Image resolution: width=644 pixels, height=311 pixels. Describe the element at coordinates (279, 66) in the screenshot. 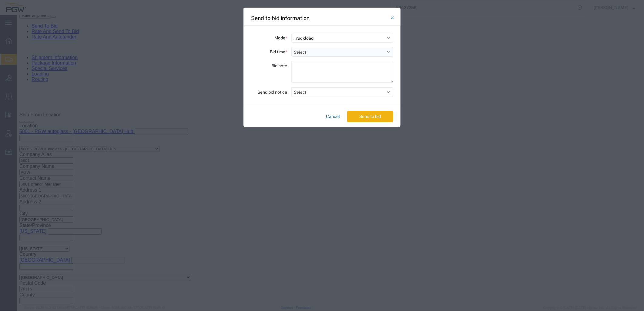

I see `label: Bid note` at that location.